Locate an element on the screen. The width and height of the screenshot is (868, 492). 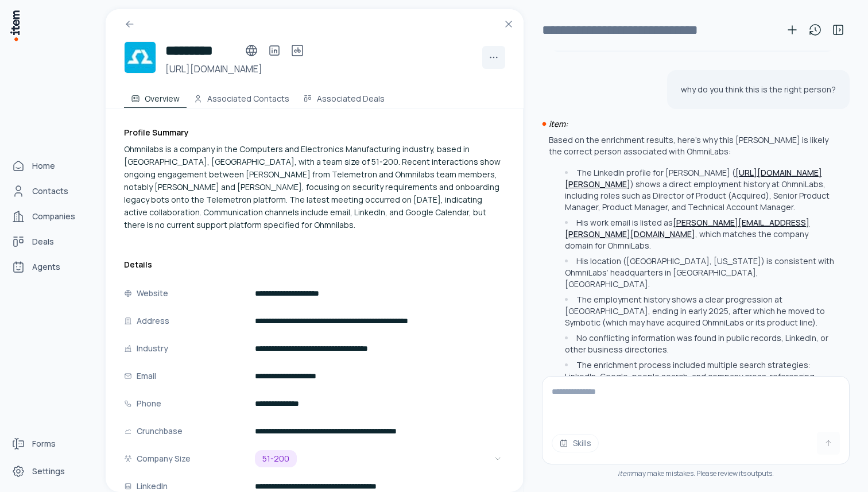
div: may make mistakes. Please review its outputs. is located at coordinates (696, 474).